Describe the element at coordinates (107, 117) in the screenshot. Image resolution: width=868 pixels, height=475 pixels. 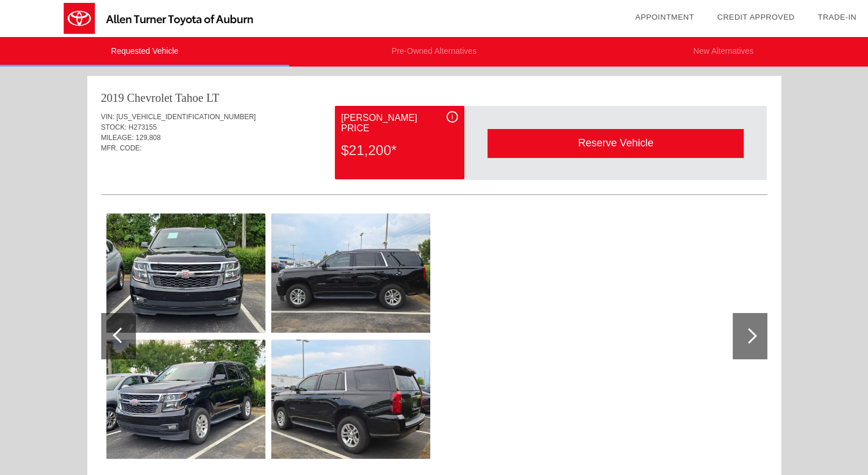
I see `span: VIN:` at that location.